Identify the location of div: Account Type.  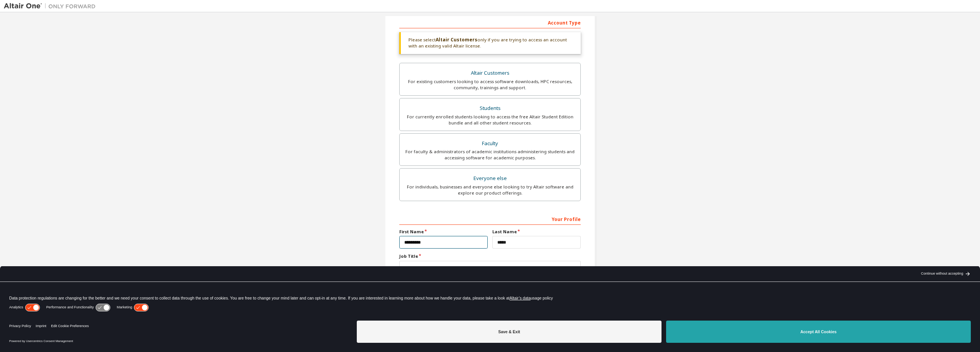
(490, 22).